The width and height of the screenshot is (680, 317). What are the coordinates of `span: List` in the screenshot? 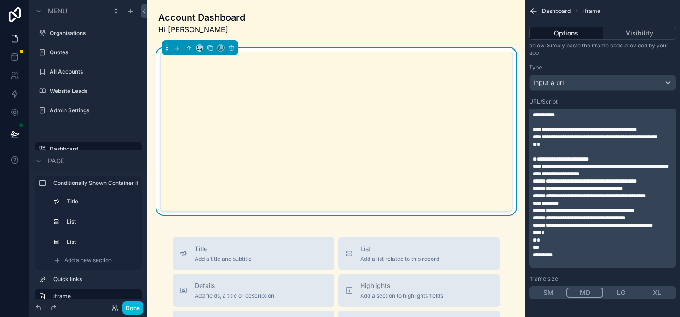 It's located at (400, 249).